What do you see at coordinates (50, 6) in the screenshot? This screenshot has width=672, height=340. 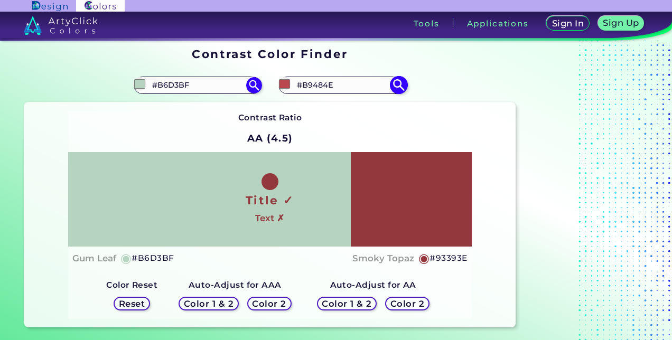 I see `img: ArtyClick Design logo` at bounding box center [50, 6].